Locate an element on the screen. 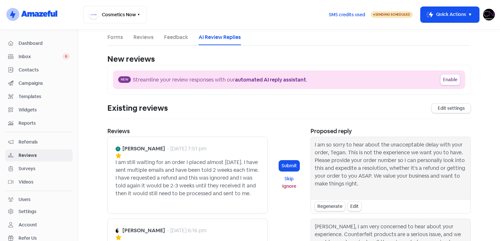  div: I am so sorry to hear about the unacceptable delay with your order, Tegan. This is not the experi... is located at coordinates (390, 168).